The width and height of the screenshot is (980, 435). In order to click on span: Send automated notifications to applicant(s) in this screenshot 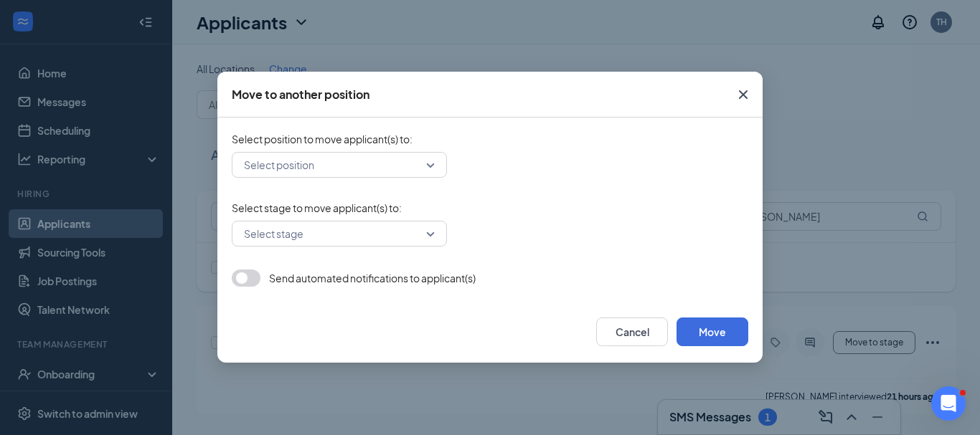, I will do `click(372, 279)`.